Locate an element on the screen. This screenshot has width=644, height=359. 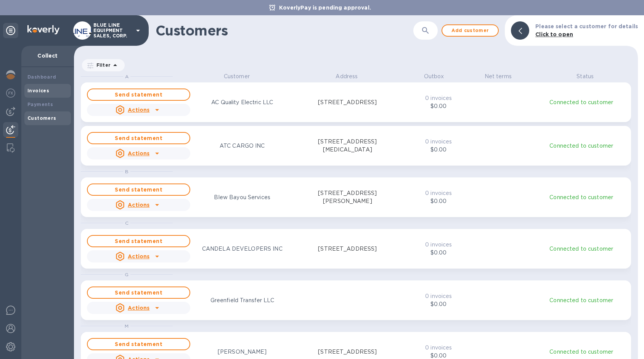
b: Please select a customer for details is located at coordinates (586, 27).